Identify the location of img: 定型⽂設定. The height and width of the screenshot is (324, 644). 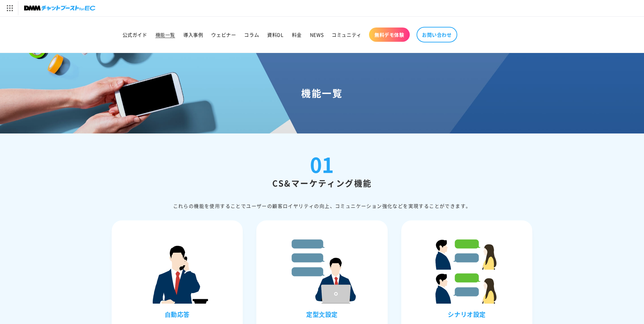
(322, 270).